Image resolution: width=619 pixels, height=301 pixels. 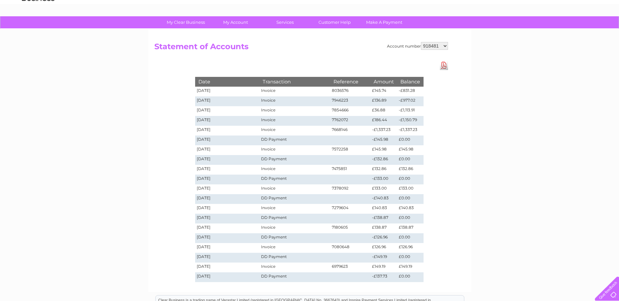 I want to click on td: -£1,113.91, so click(x=410, y=111).